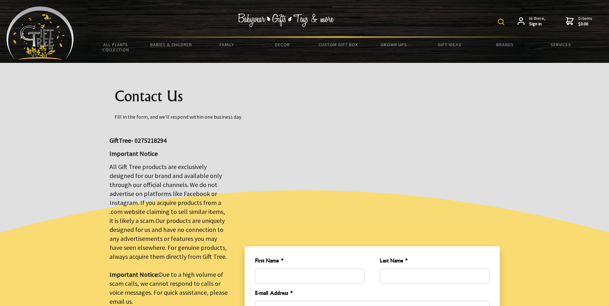 The width and height of the screenshot is (609, 306). I want to click on img: Babyware - Gifts - Toys and more..., so click(40, 33).